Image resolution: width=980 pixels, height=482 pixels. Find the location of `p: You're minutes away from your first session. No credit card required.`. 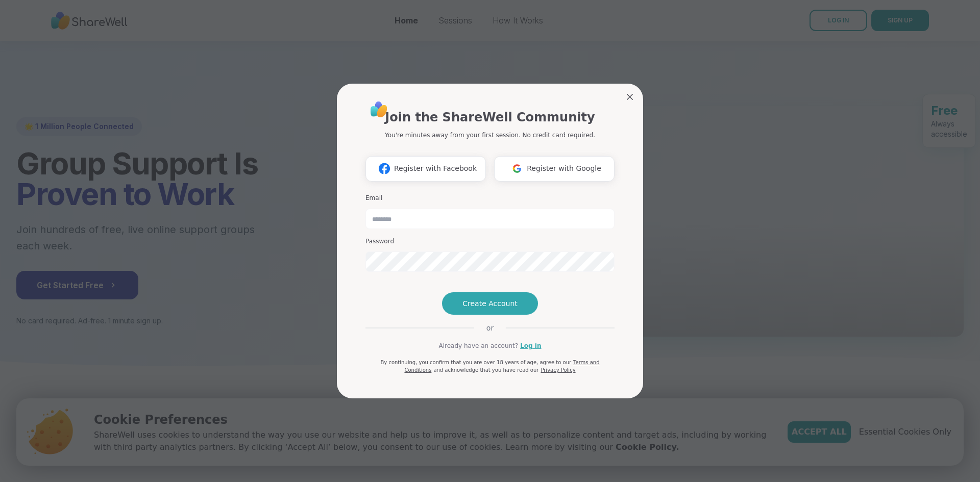

p: You're minutes away from your first session. No credit card required. is located at coordinates (490, 136).